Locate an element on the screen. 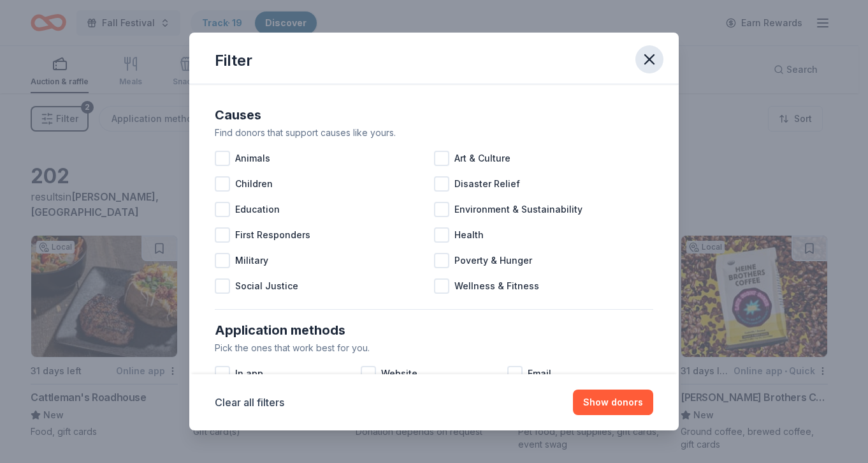 Image resolution: width=868 pixels, height=463 pixels. span: First Responders is located at coordinates (273, 234).